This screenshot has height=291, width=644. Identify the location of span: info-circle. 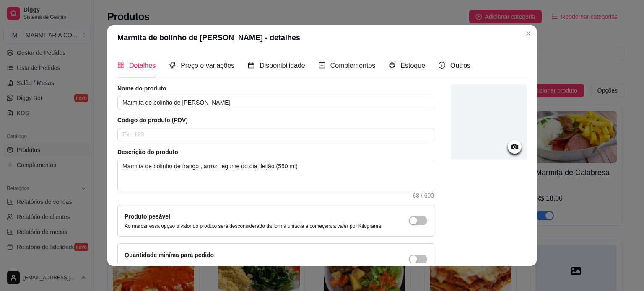
(442, 66).